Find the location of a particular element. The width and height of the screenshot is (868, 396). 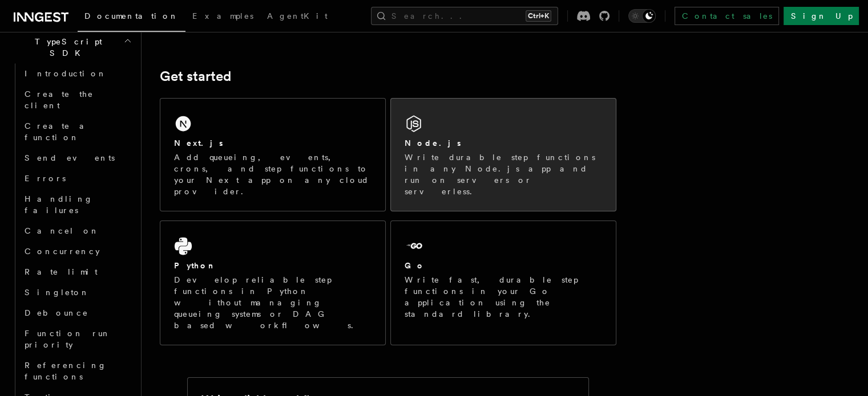

a: Documentation is located at coordinates (131, 17).